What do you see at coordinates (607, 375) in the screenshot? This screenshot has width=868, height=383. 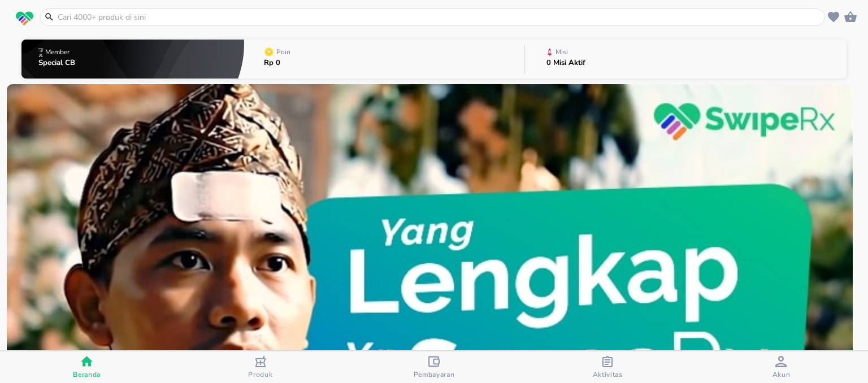 I see `span: Aktivitas` at bounding box center [607, 375].